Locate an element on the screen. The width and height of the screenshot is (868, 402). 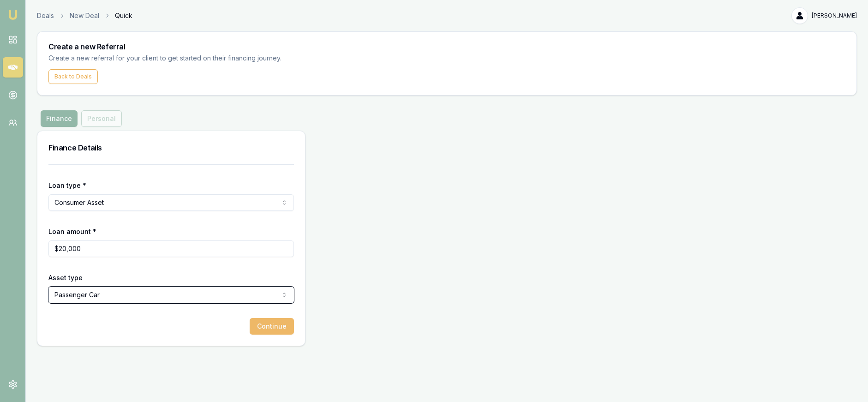
h3: Finance Details is located at coordinates (172, 148).